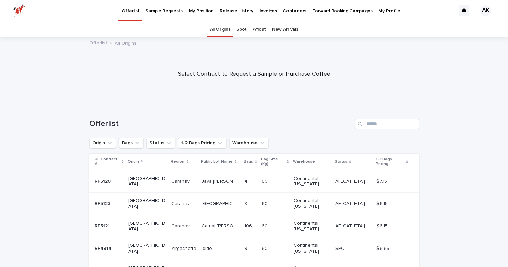 The height and width of the screenshot is (267, 508). Describe the element at coordinates (103, 226) in the screenshot. I see `p: RF5121` at that location.